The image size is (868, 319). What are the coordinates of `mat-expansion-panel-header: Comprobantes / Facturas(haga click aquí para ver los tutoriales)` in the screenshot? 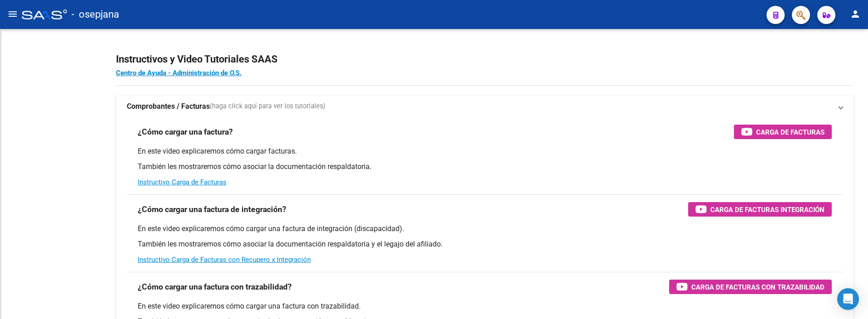 It's located at (485, 107).